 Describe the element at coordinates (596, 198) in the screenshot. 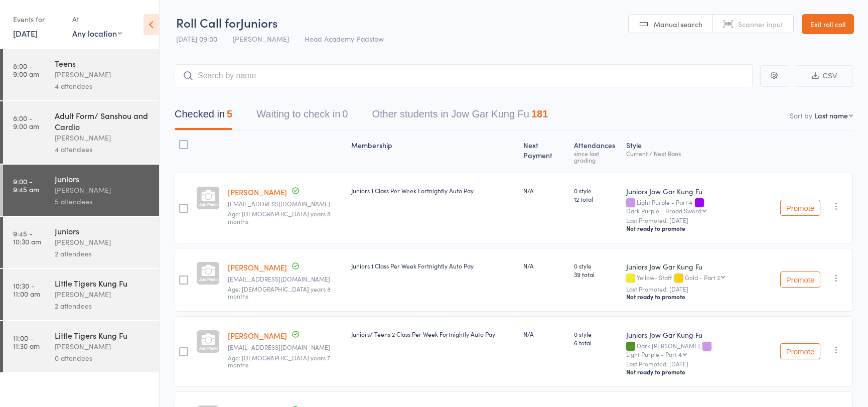

I see `span: 12 total` at that location.